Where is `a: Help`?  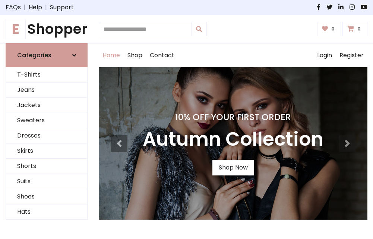
a: Help is located at coordinates (35, 7).